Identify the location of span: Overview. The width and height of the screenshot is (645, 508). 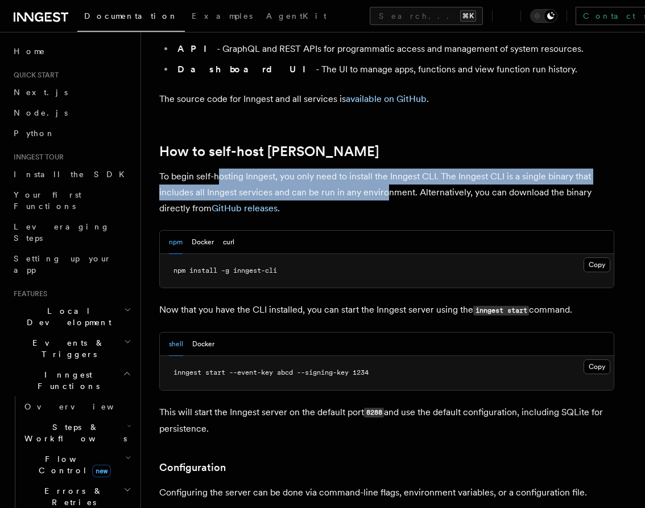
(83, 406).